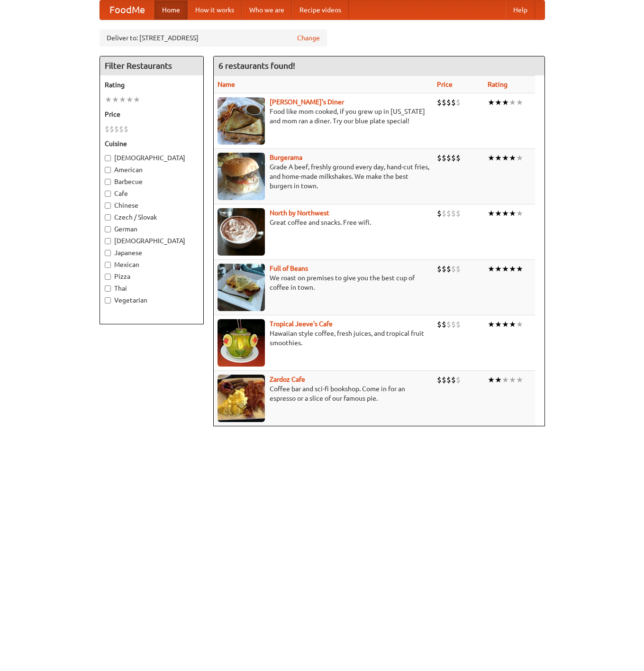 The width and height of the screenshot is (644, 671). What do you see at coordinates (152, 114) in the screenshot?
I see `h5: Price` at bounding box center [152, 114].